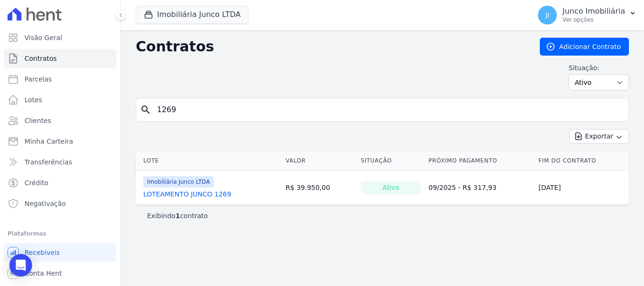 The width and height of the screenshot is (644, 286). Describe the element at coordinates (41, 59) in the screenshot. I see `span: Contratos` at that location.